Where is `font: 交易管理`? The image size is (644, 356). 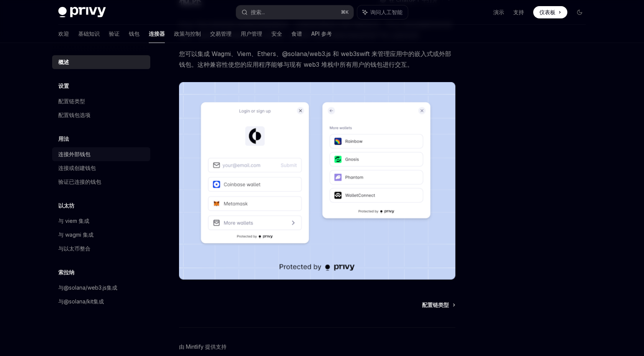
font: 交易管理 is located at coordinates (221, 33).